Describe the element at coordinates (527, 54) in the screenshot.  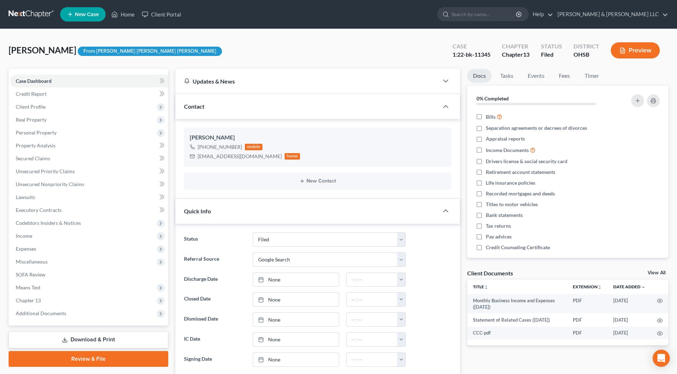
I see `span: 13` at that location.